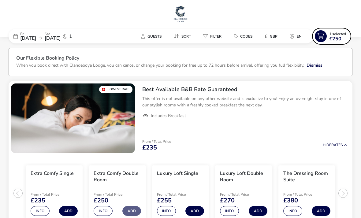 The width and height of the screenshot is (361, 218). What do you see at coordinates (315, 65) in the screenshot?
I see `button: Dismiss` at bounding box center [315, 65].